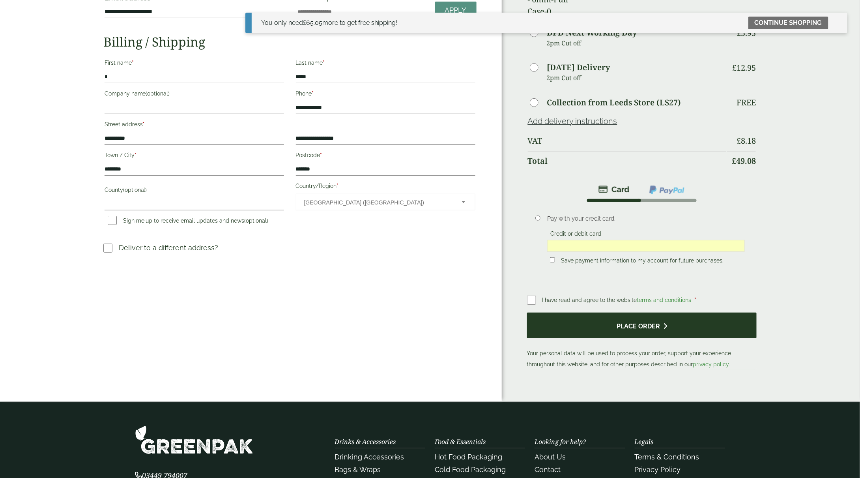  What do you see at coordinates (746, 103) in the screenshot?
I see `p: Free` at bounding box center [746, 103].